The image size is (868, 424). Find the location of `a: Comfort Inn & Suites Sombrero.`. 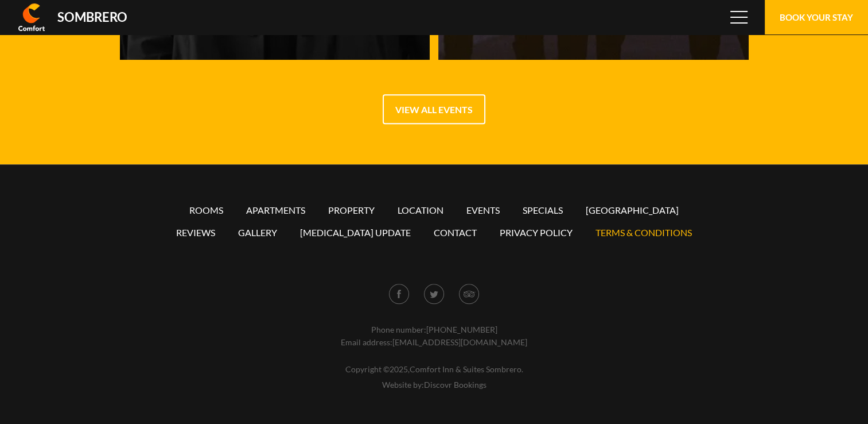

a: Comfort Inn & Suites Sombrero. is located at coordinates (466, 369).